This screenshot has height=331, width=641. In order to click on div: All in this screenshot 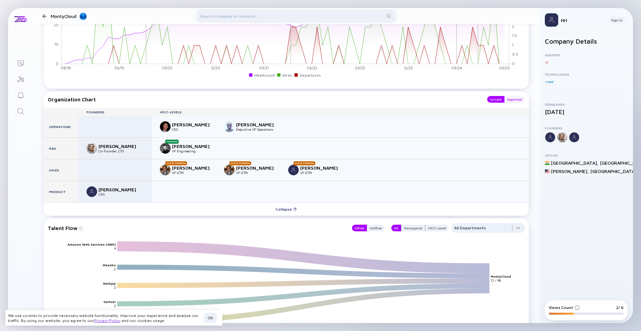, I will do `click(396, 228)`.